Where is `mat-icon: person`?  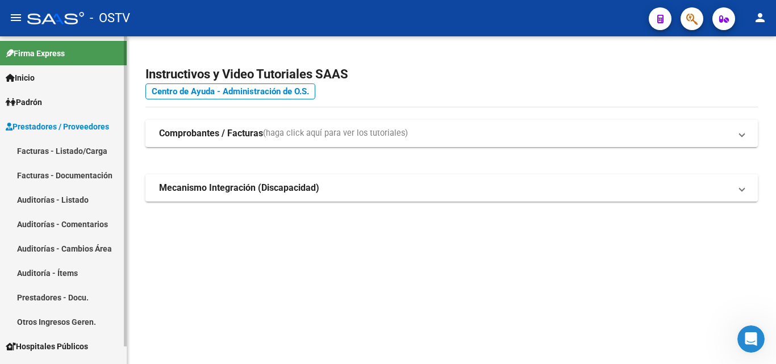 mat-icon: person is located at coordinates (760, 18).